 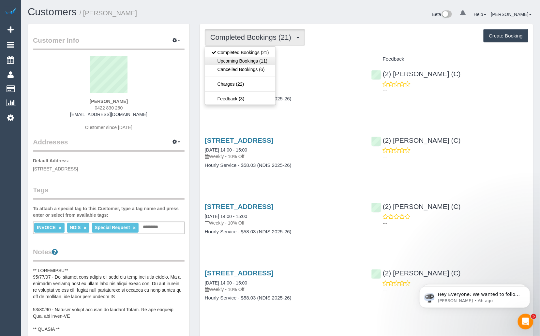 I want to click on button: Completed Bookings (21), so click(x=255, y=37).